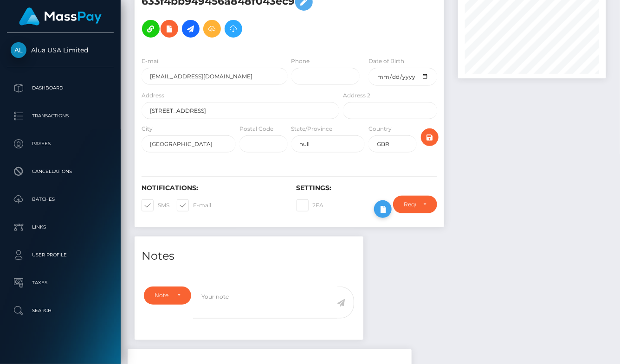 The width and height of the screenshot is (620, 364). I want to click on div: Note Type, so click(162, 295).